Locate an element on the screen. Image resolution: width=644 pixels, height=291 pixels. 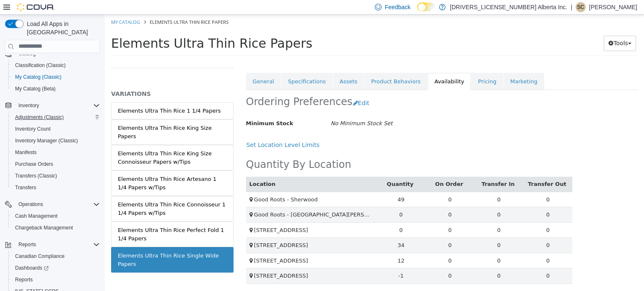
span: Chargeback Management is located at coordinates (56, 228).